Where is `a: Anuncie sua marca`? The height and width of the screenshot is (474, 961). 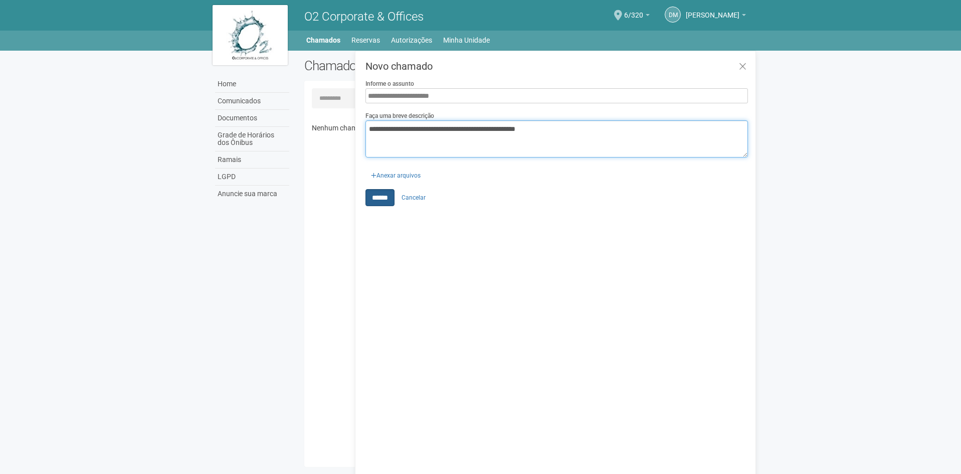
a: Anuncie sua marca is located at coordinates (252, 193).